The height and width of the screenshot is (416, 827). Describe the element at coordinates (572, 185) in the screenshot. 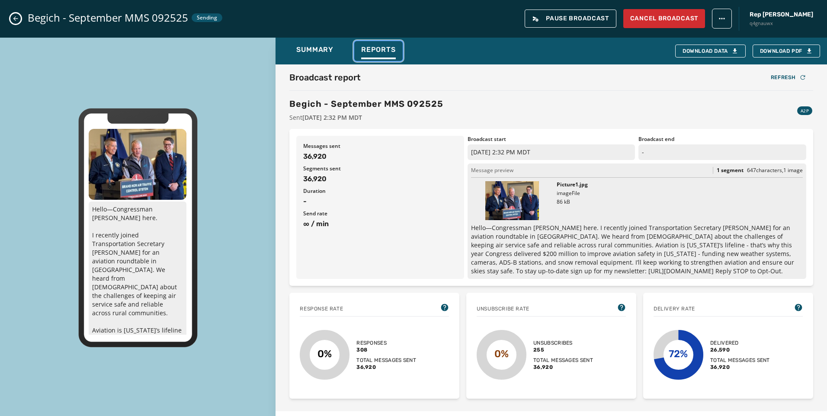

I see `p: Picture1.jpg` at that location.